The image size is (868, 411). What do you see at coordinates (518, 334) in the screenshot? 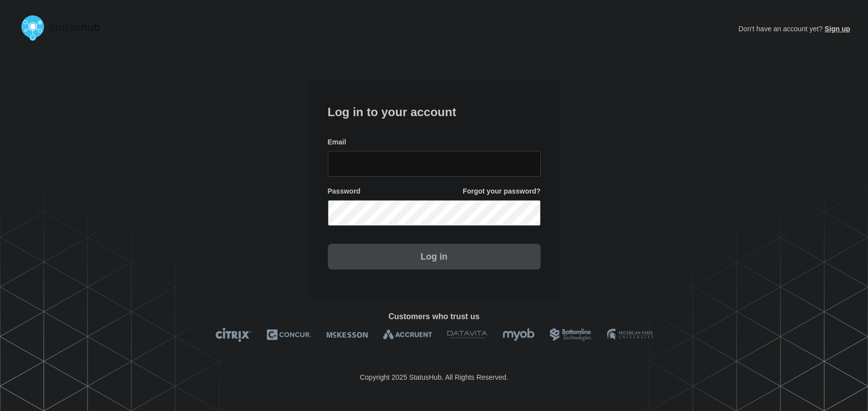
I see `img: myob logo` at bounding box center [518, 334].